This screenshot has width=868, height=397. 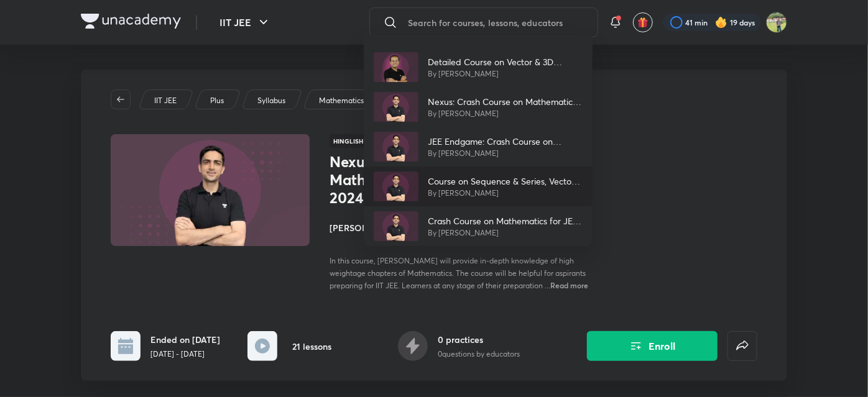 What do you see at coordinates (505, 181) in the screenshot?
I see `p: Course on Sequence & Series, Vectors and 3D Geometry for IIT JEE 2025 Droppers` at bounding box center [505, 181].